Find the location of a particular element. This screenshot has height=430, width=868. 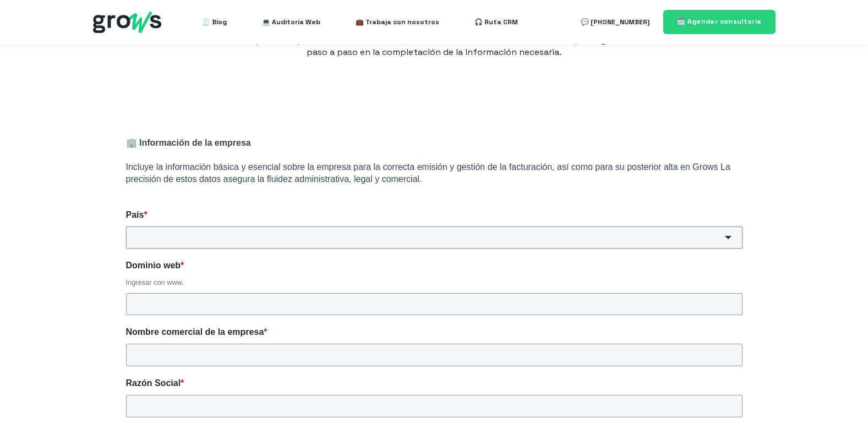

span: 🧾 Blog is located at coordinates (214, 22).